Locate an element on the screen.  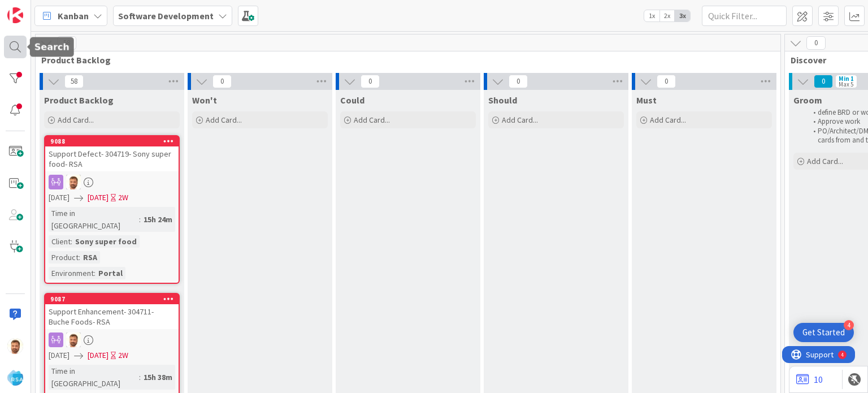
div: Max 5 is located at coordinates (846, 84).